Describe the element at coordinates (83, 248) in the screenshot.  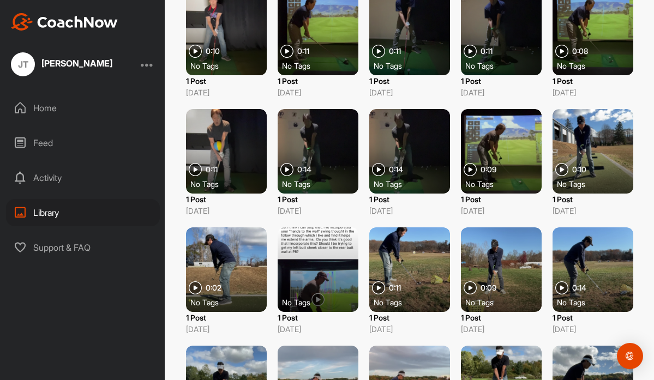
I see `div: Support & FAQ` at that location.